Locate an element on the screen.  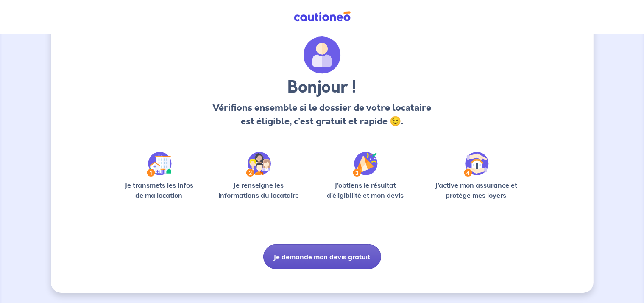
button: Je demande mon devis gratuit is located at coordinates (322, 257).